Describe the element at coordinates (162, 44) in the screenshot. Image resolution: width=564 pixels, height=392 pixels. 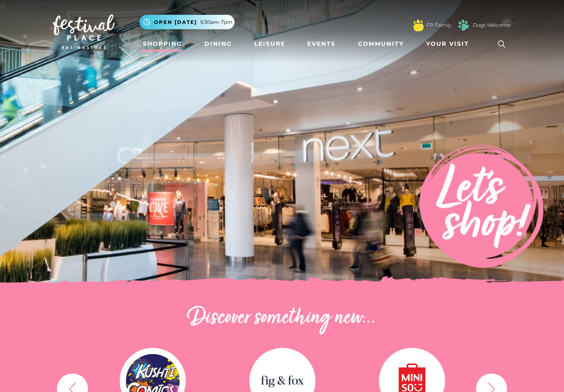
I see `a: Shopping` at that location.